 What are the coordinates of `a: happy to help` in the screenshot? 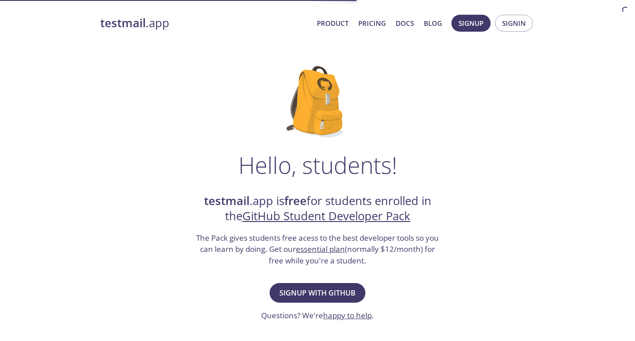 It's located at (347, 315).